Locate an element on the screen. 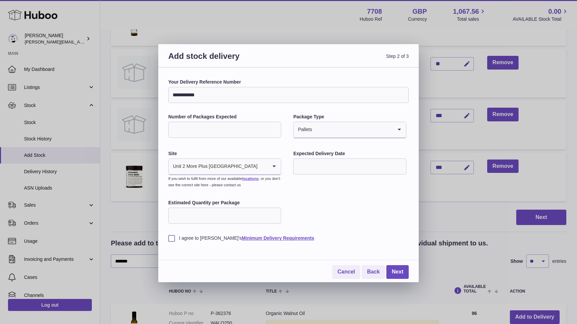 This screenshot has height=324, width=577. a: Next is located at coordinates (397, 272).